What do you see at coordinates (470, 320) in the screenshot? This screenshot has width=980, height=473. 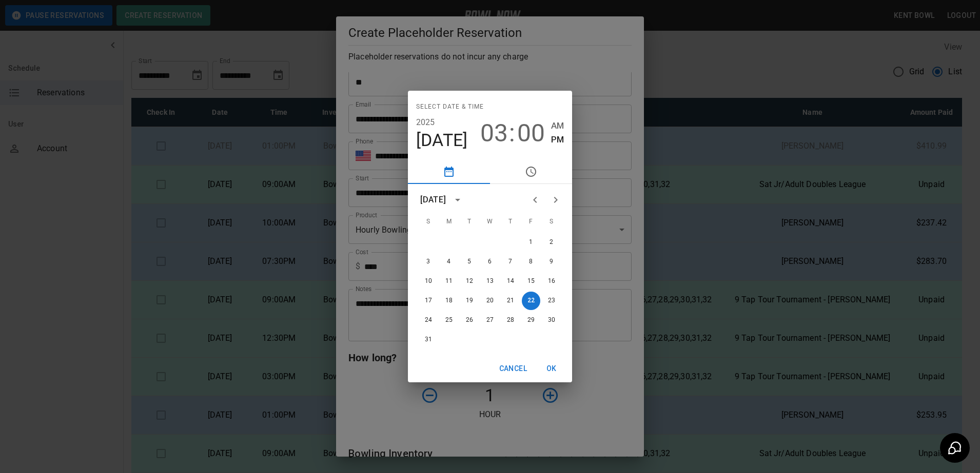 I see `button: 26` at bounding box center [470, 320].